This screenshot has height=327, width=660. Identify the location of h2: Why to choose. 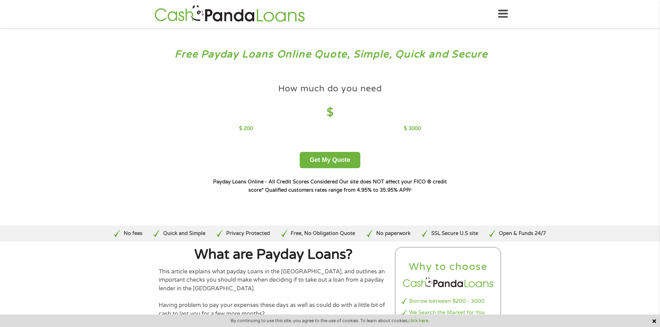
(448, 267).